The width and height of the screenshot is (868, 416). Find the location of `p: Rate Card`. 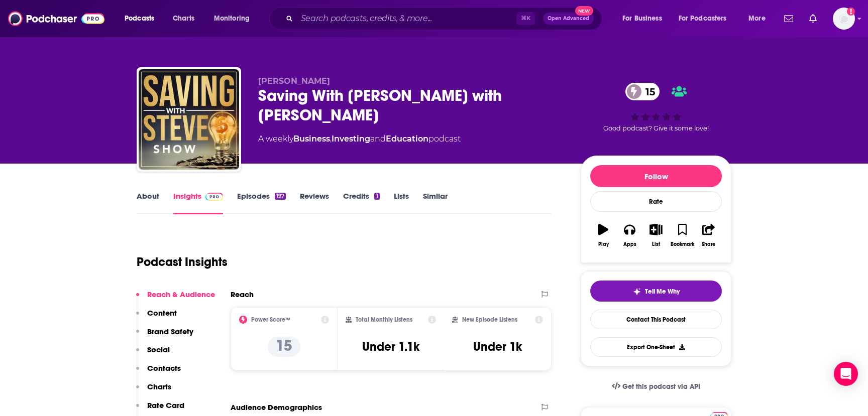

p: Rate Card is located at coordinates (166, 405).